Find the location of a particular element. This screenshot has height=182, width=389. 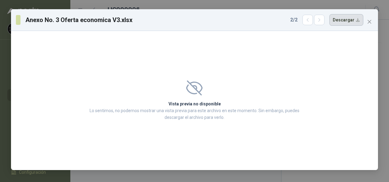

p: Lo sentimos, no podemos mostrar una vista previa para este archivo en este momento. Sin embargo, ... is located at coordinates (195, 114).